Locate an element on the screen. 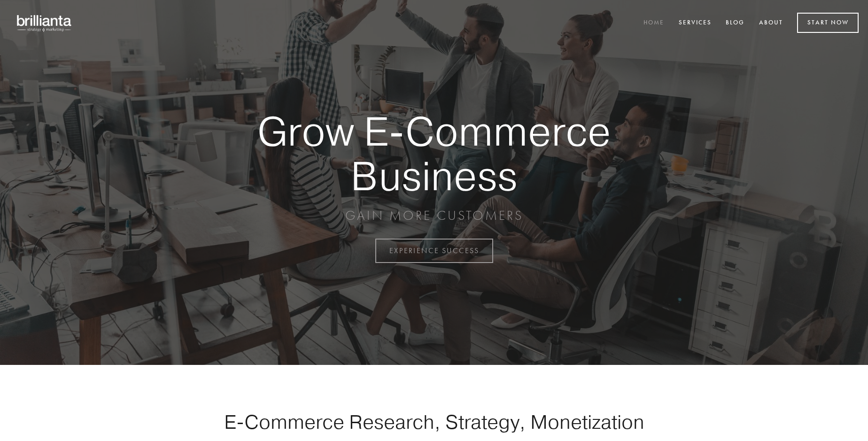  strong: Grow E-Commerce Business is located at coordinates (434, 153).